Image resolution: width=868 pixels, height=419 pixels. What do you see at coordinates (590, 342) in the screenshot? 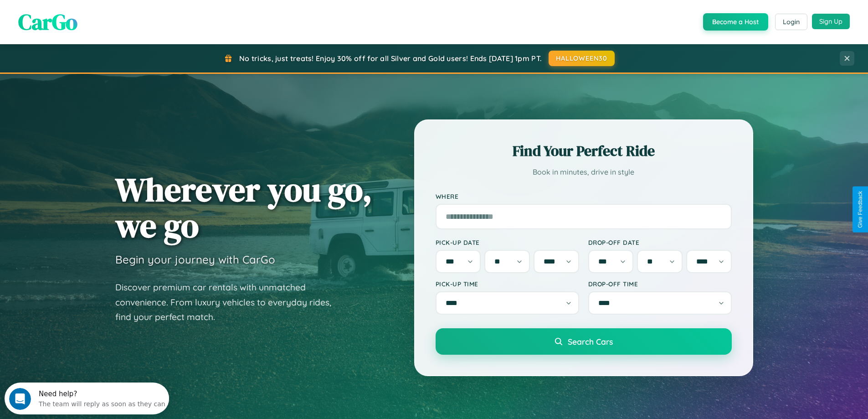
I see `span: Search Cars` at bounding box center [590, 342].